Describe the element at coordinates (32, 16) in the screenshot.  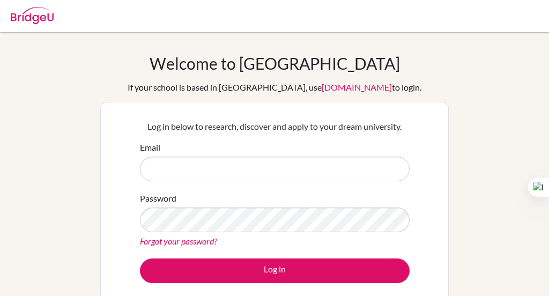
I see `img: Bridge-U` at that location.